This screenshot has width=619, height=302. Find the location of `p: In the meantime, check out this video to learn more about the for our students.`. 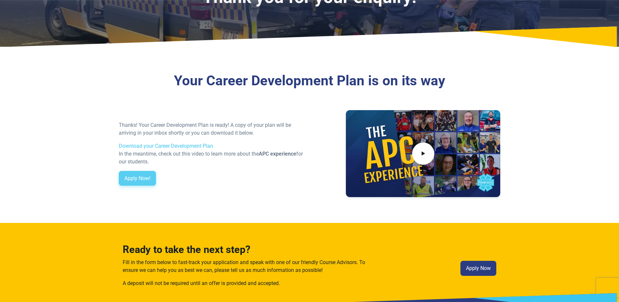

p: In the meantime, check out this video to learn more about the for our students. is located at coordinates (212, 158).